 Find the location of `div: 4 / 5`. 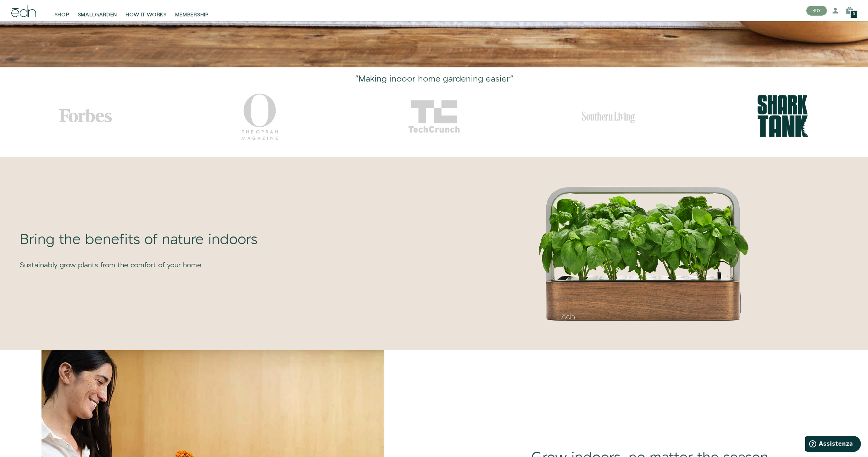

div: 4 / 5 is located at coordinates (608, 116).